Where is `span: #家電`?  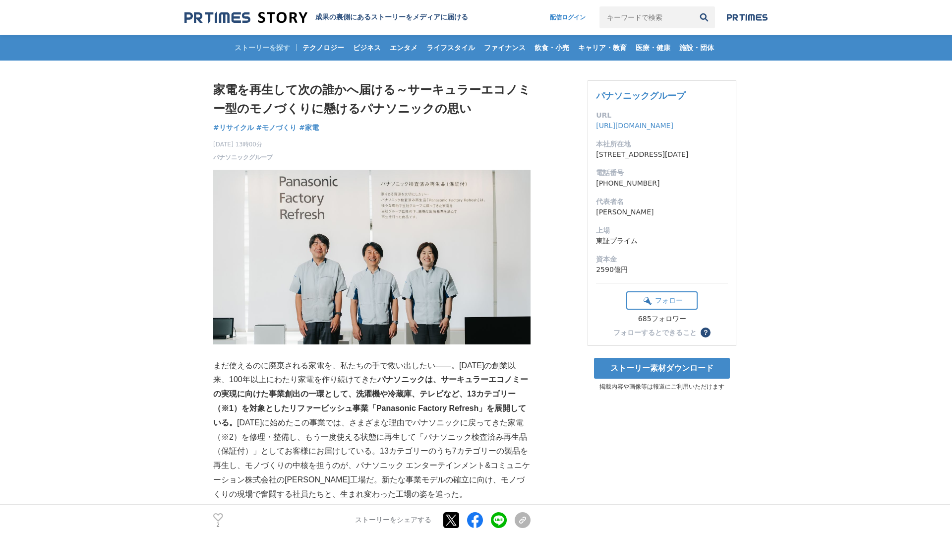
span: #家電 is located at coordinates (309, 127).